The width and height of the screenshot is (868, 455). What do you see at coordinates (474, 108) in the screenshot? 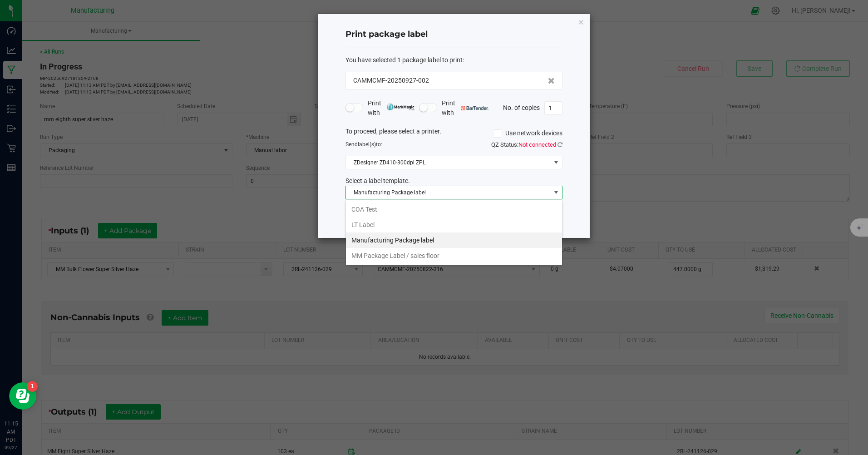
I see `img: bartender.png` at bounding box center [474, 108].